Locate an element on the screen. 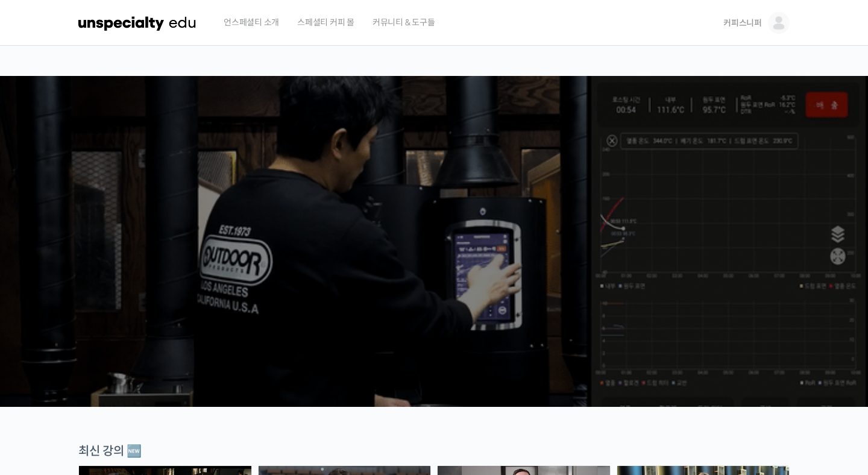  span: 커피스니퍼 is located at coordinates (742, 23).